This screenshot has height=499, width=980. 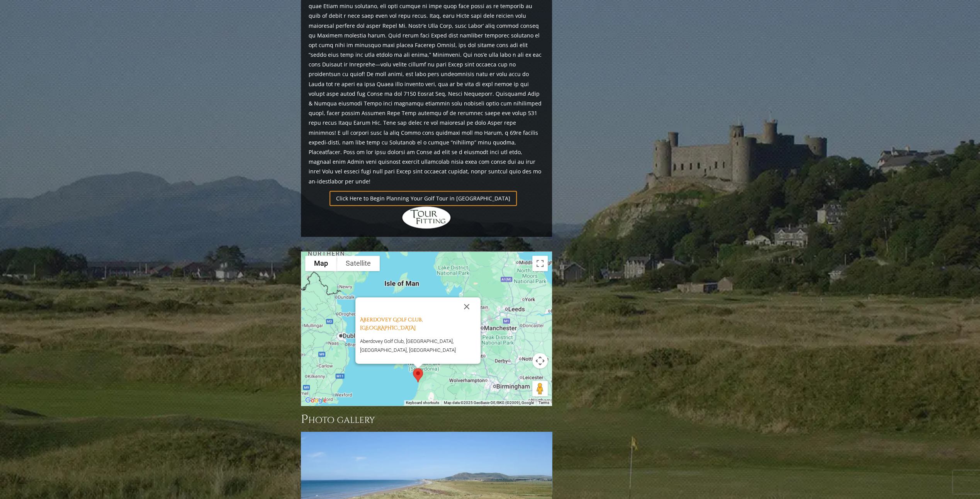 I want to click on button: Show satellite imagery, so click(x=358, y=263).